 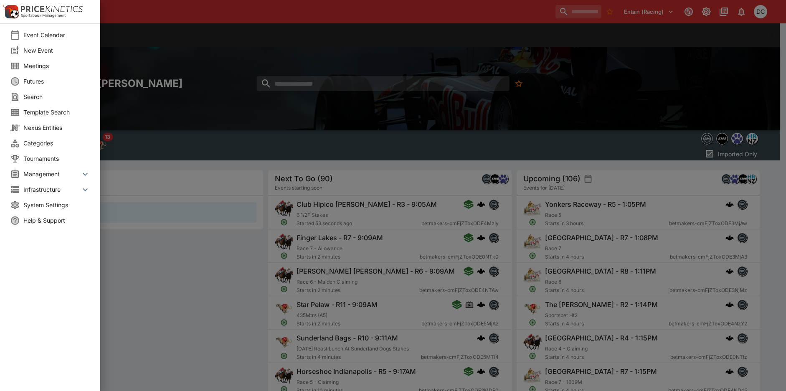 I want to click on span: Help & Support, so click(x=57, y=220).